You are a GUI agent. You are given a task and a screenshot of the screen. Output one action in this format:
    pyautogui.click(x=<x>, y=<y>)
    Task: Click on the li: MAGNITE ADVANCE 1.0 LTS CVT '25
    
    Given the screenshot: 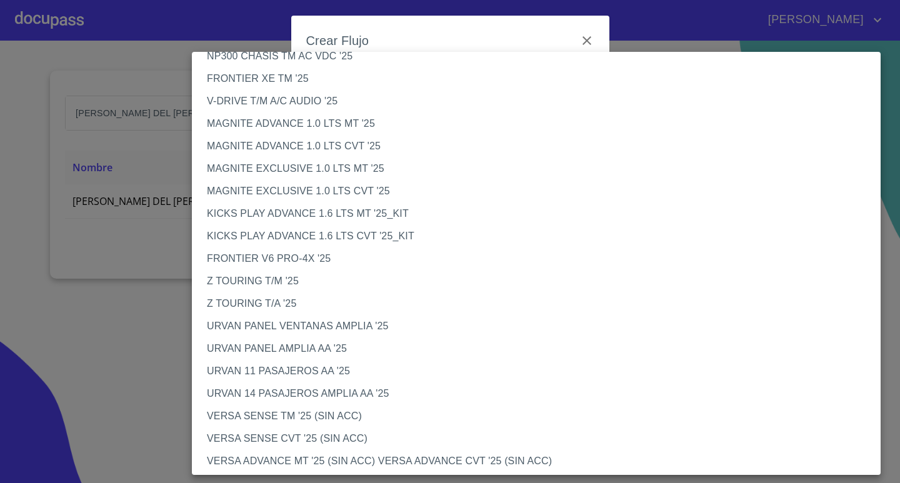 What is the action you would take?
    pyautogui.click(x=541, y=146)
    